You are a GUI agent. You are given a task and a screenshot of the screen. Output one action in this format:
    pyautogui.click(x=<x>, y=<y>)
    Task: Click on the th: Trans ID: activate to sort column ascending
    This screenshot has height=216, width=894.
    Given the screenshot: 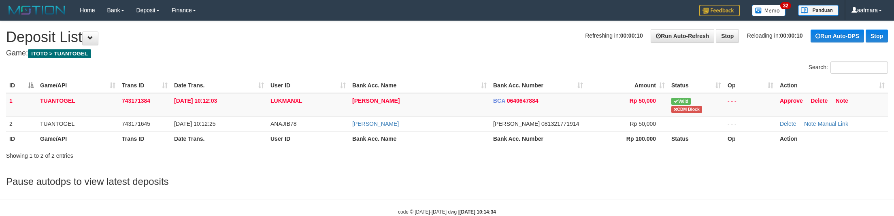 What is the action you would take?
    pyautogui.click(x=145, y=85)
    